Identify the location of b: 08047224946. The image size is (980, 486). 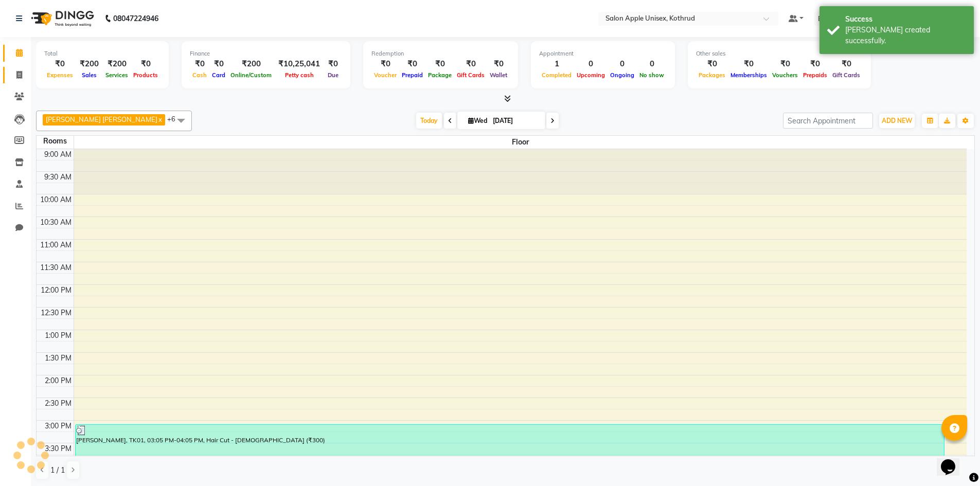
(136, 19).